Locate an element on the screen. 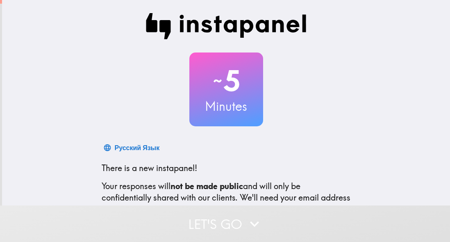  h3: Minutes is located at coordinates (226, 106).